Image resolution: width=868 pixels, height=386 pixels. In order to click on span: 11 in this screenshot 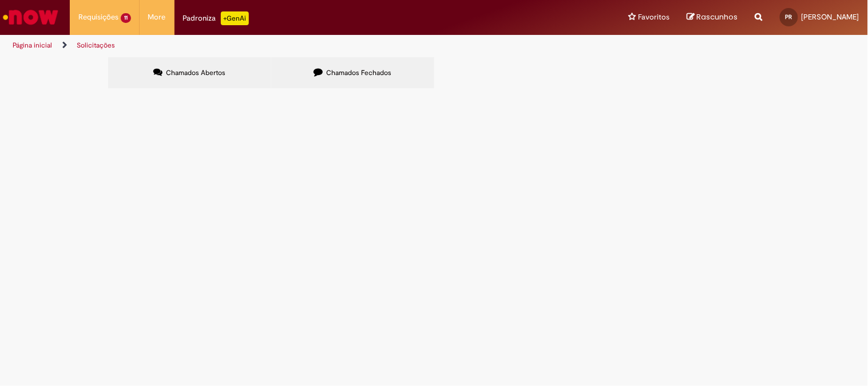, I will do `click(126, 18)`.